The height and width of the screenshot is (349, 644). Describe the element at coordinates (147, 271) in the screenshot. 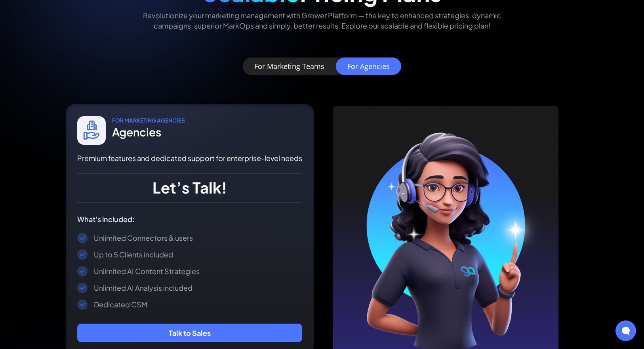

I see `div: Unlimited AI Content Strategies` at that location.